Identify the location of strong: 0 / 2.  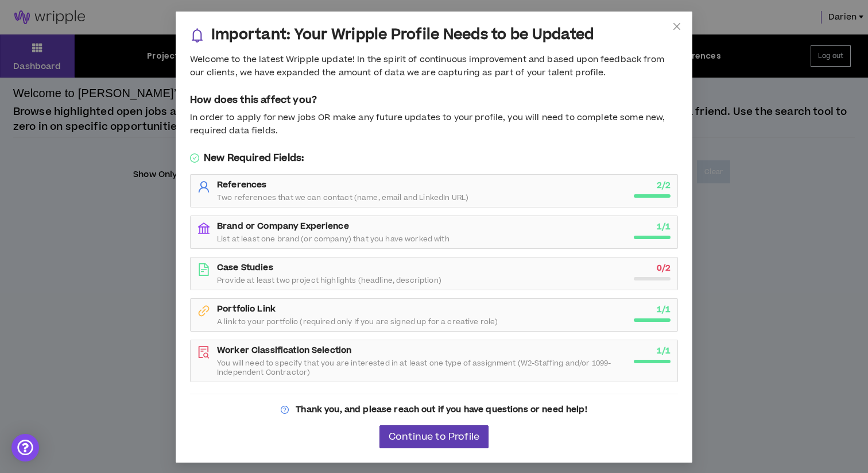
(664, 268).